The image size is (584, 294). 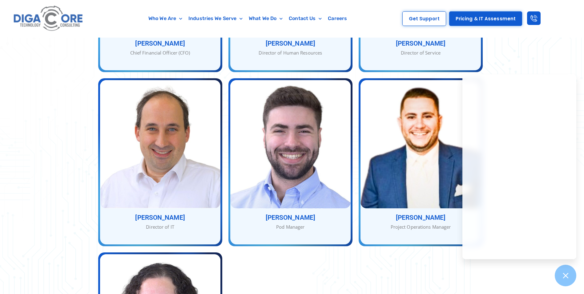 What do you see at coordinates (48, 18) in the screenshot?
I see `img: Digacore logo 1` at bounding box center [48, 18].